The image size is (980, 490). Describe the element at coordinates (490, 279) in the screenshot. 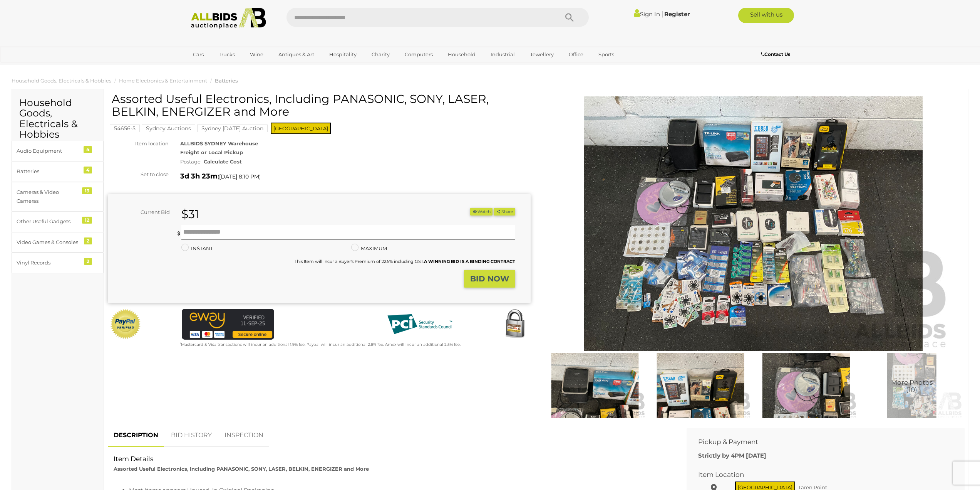

I see `strong: BID NOW` at that location.